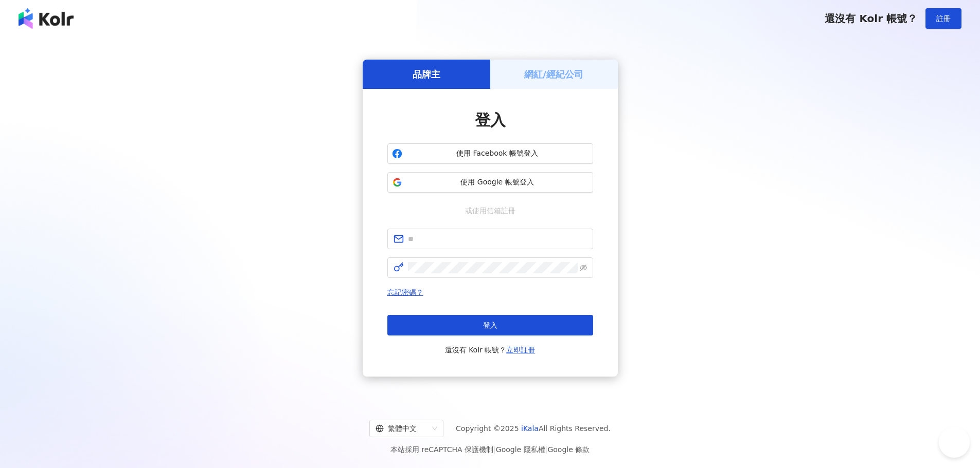 The width and height of the screenshot is (980, 468). Describe the element at coordinates (568, 450) in the screenshot. I see `a: Google 條款` at that location.